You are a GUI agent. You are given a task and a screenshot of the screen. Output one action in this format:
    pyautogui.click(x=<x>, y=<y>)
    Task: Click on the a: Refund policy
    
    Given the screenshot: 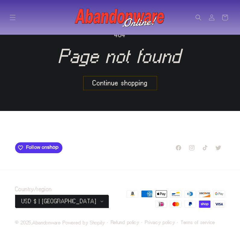 What is the action you would take?
    pyautogui.click(x=125, y=222)
    